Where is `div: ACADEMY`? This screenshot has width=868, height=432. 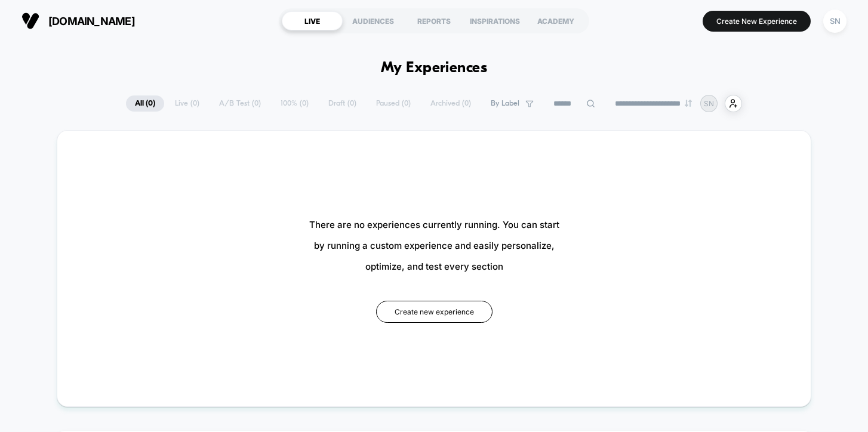
div: ACADEMY is located at coordinates (556, 21).